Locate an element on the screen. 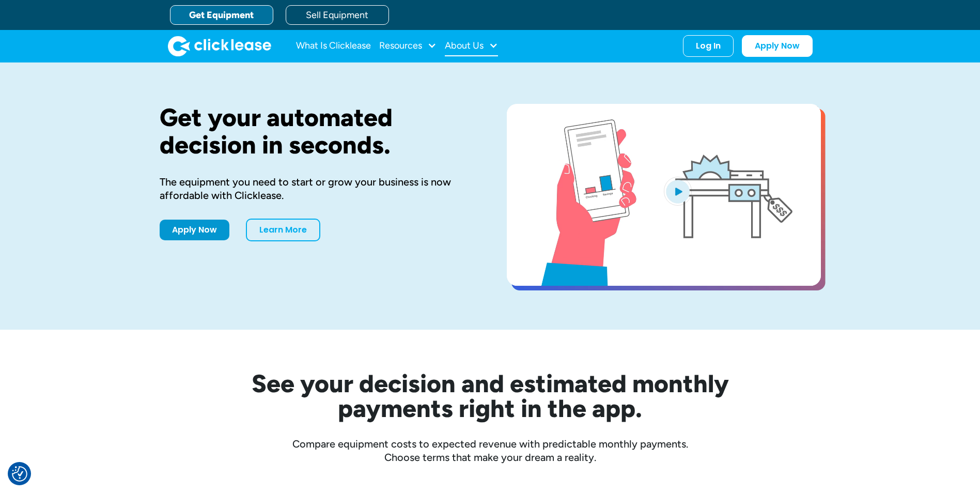  div: Compare equipment costs to expected revenue with predictable monthly payments. Choose terms that ... is located at coordinates (490, 451).